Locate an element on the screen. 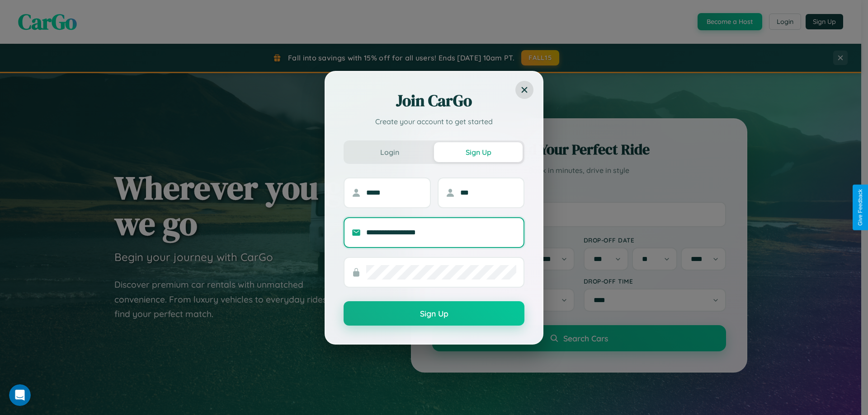  h2: Join CarGo is located at coordinates (434, 100).